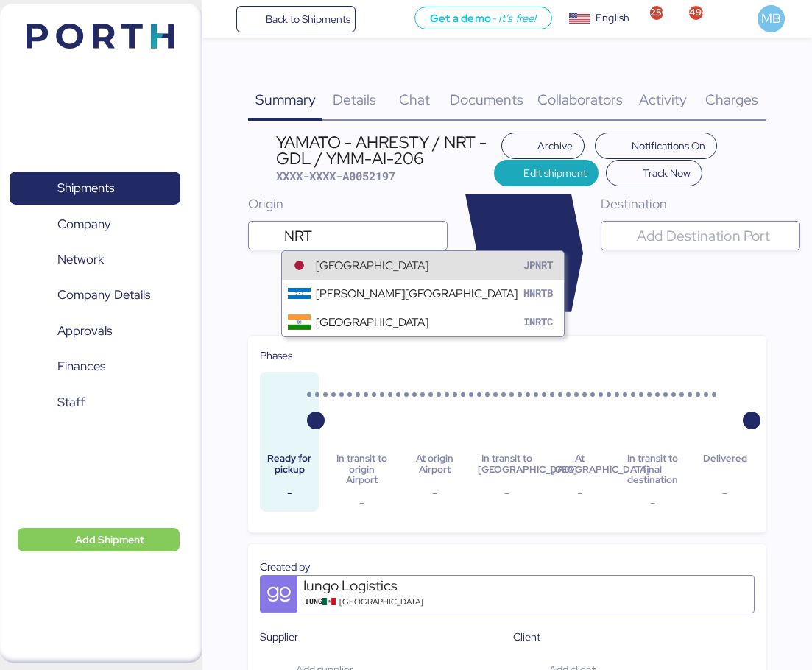 Image resolution: width=812 pixels, height=670 pixels. Describe the element at coordinates (103, 295) in the screenshot. I see `span: Company Details` at that location.